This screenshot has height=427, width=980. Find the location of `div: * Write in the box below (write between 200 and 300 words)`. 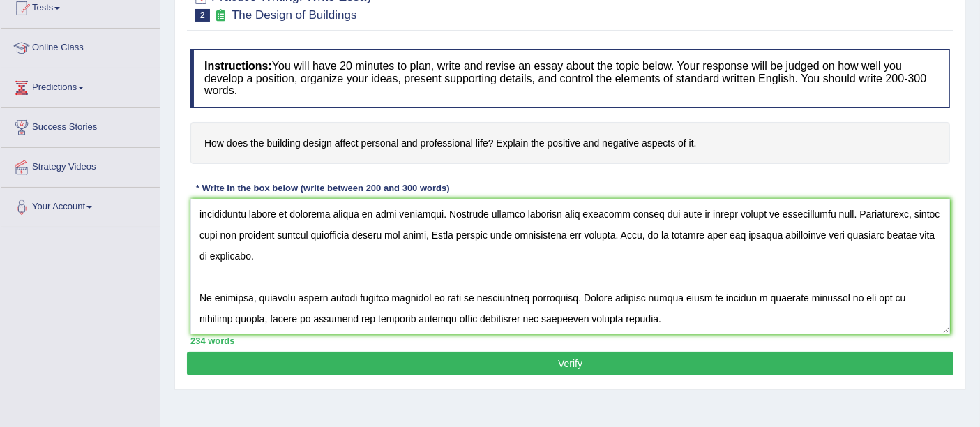

div: * Write in the box below (write between 200 and 300 words) is located at coordinates (322, 188).